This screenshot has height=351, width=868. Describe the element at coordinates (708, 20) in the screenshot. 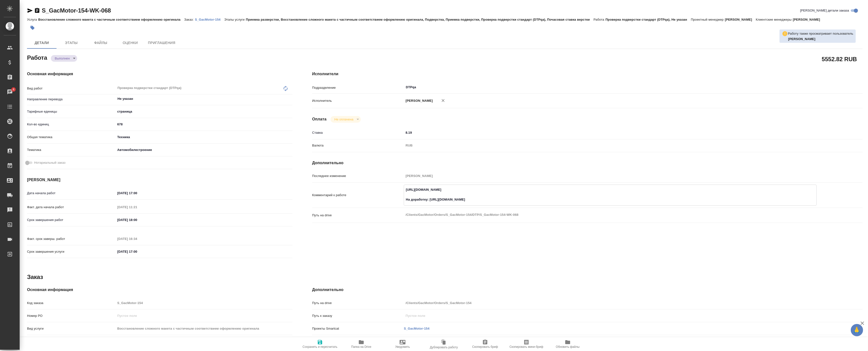

I see `p: Проектный менеджер` at that location.